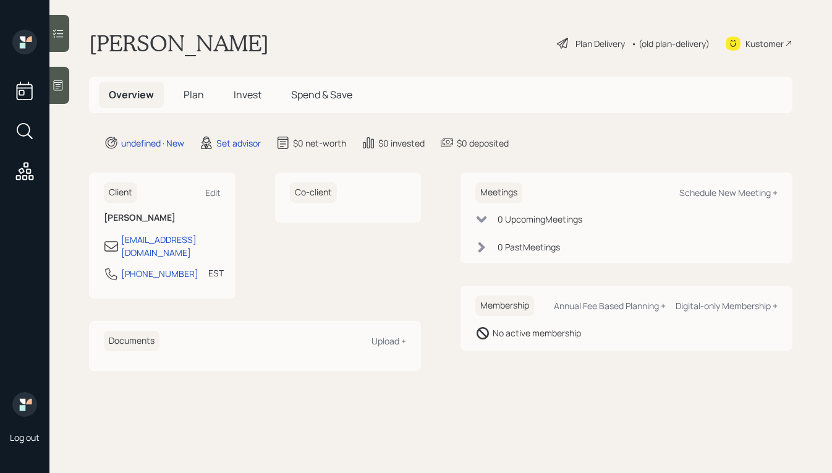 This screenshot has height=473, width=832. What do you see at coordinates (247, 95) in the screenshot?
I see `span: Invest` at bounding box center [247, 95].